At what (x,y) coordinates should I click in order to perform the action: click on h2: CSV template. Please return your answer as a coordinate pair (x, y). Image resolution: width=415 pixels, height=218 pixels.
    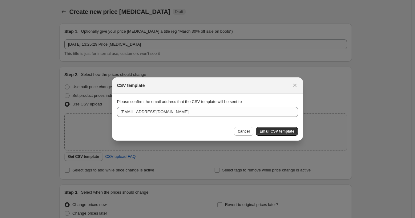
    Looking at the image, I should click on (131, 85).